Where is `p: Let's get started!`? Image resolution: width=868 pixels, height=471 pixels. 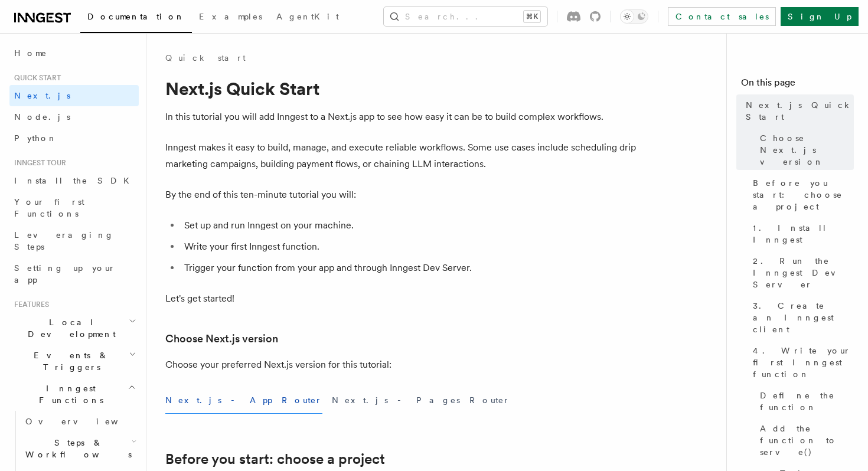
p: Let's get started! is located at coordinates (402, 299).